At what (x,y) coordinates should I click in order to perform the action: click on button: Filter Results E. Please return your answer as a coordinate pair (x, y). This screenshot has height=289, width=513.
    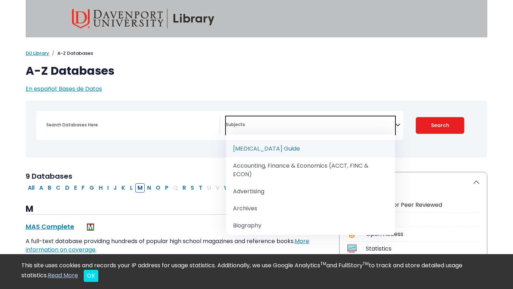
    Looking at the image, I should click on (76, 188).